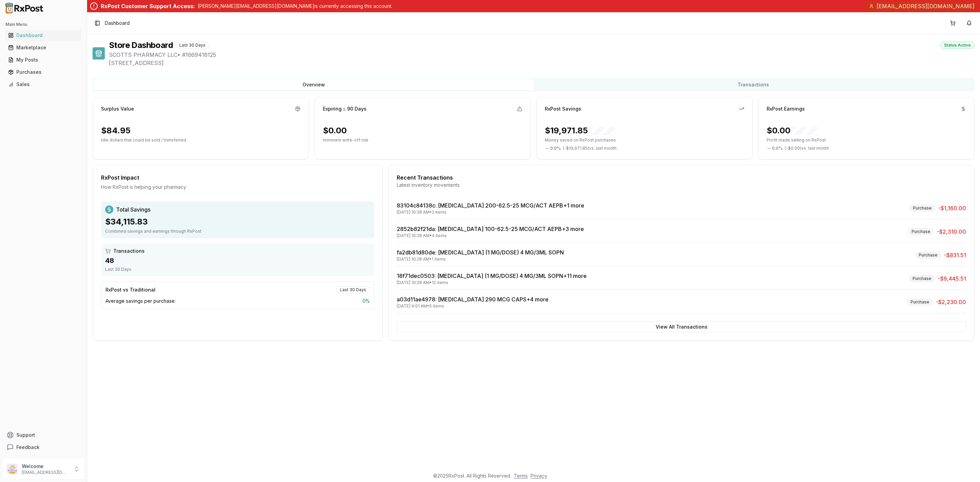  Describe the element at coordinates (867, 140) in the screenshot. I see `p: Profit made selling on RxPost` at that location.